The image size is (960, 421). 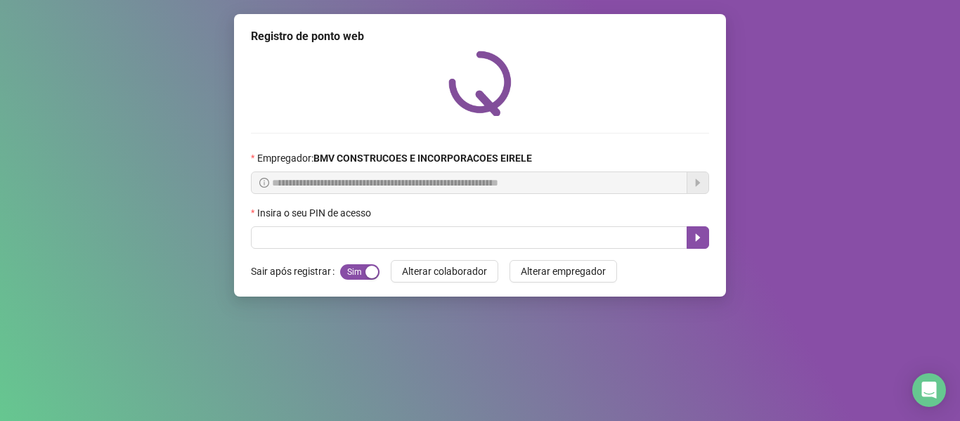 I want to click on span: caret-right, so click(x=698, y=237).